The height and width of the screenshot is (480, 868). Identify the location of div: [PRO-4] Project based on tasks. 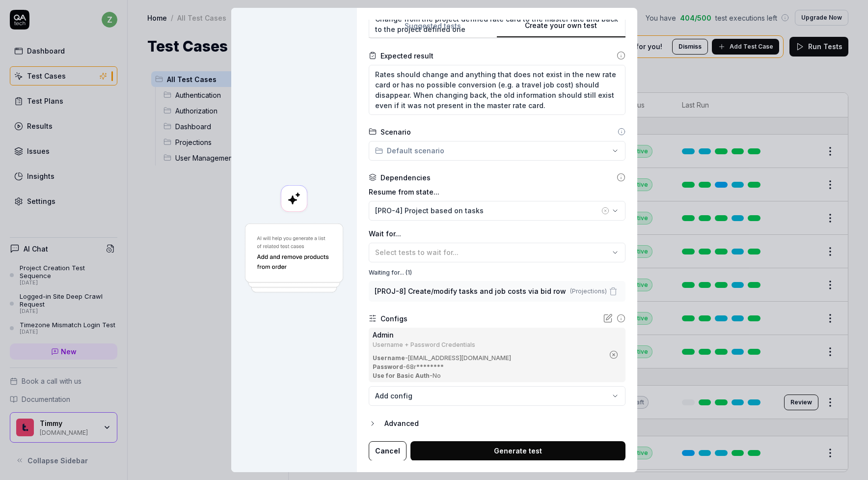
(487, 210).